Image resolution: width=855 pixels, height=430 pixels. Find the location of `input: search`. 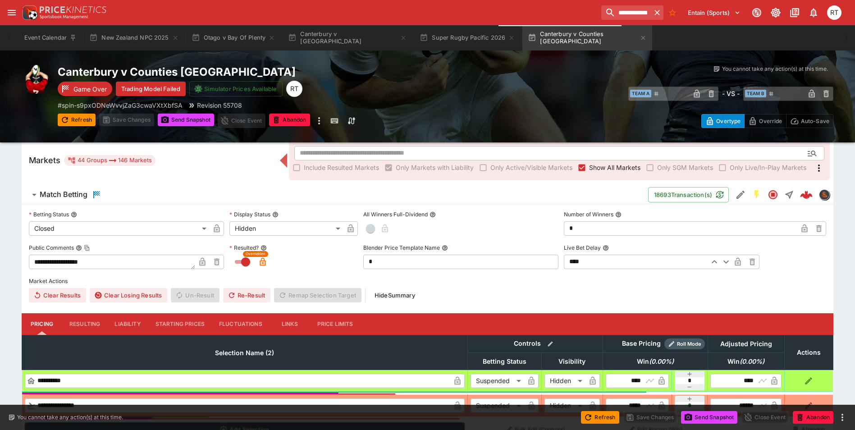

input: search is located at coordinates (626, 13).